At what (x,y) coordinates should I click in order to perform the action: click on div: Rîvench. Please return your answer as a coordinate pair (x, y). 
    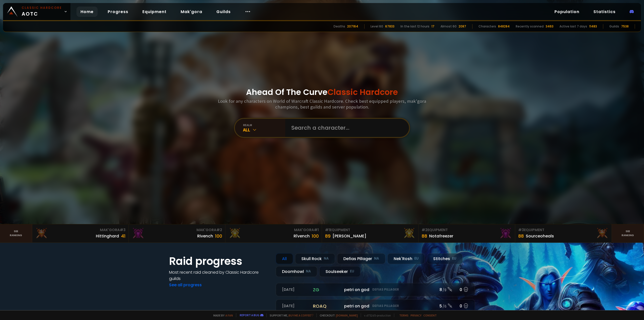
    Looking at the image, I should click on (302, 236).